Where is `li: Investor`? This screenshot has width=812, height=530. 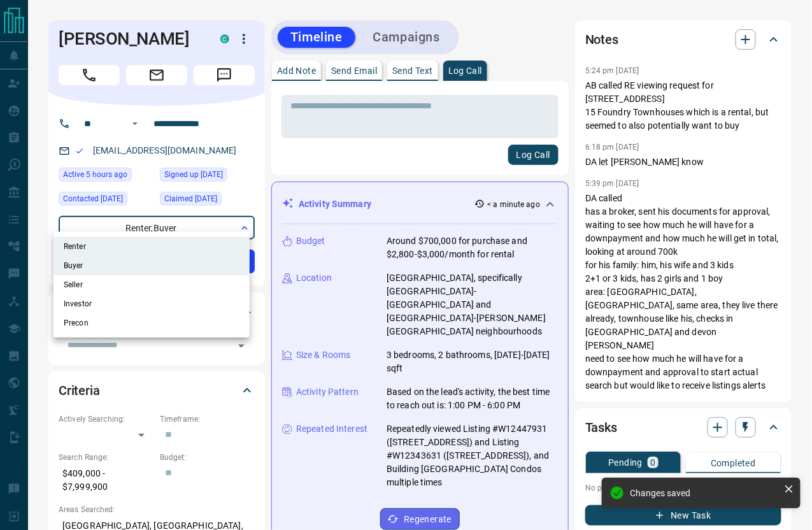
li: Investor is located at coordinates (152, 304).